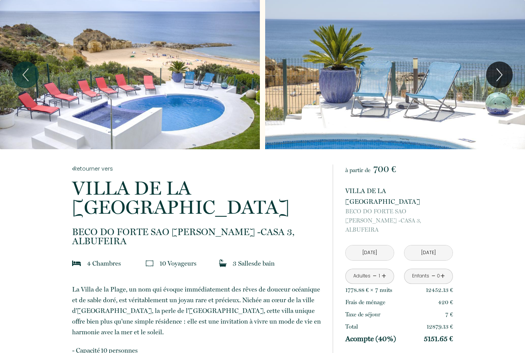  What do you see at coordinates (438, 276) in the screenshot?
I see `div: 0` at bounding box center [438, 276].